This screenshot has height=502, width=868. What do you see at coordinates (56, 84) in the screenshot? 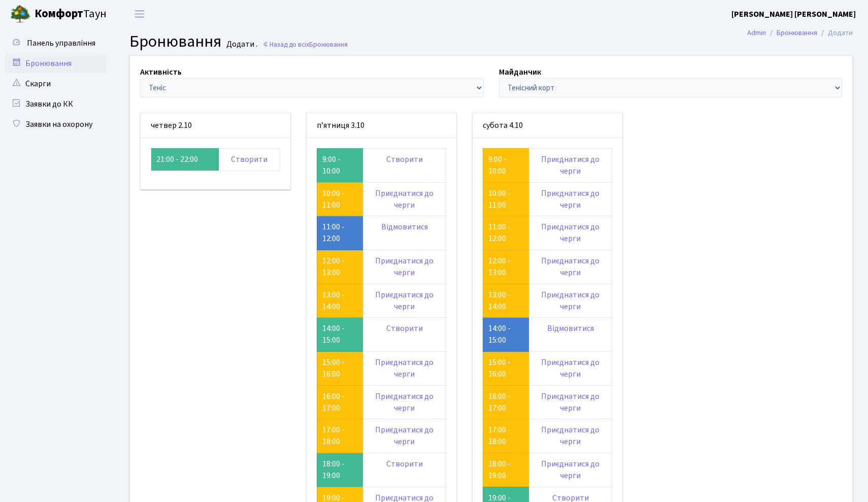
I see `a: Скарги` at bounding box center [56, 84].